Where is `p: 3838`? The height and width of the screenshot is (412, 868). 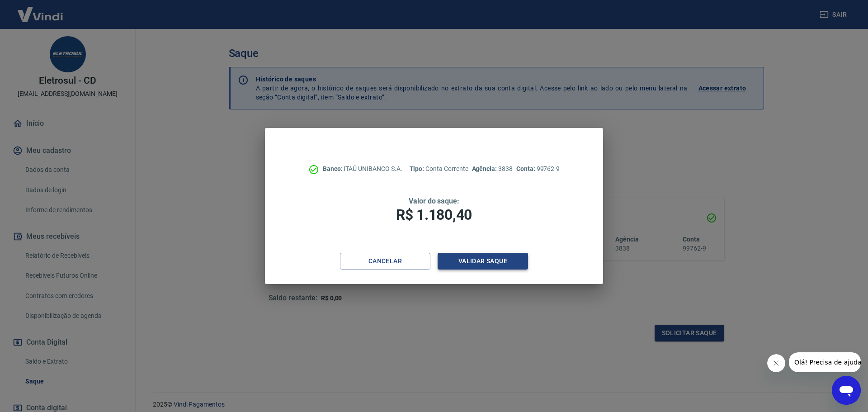 p: 3838 is located at coordinates (492, 168).